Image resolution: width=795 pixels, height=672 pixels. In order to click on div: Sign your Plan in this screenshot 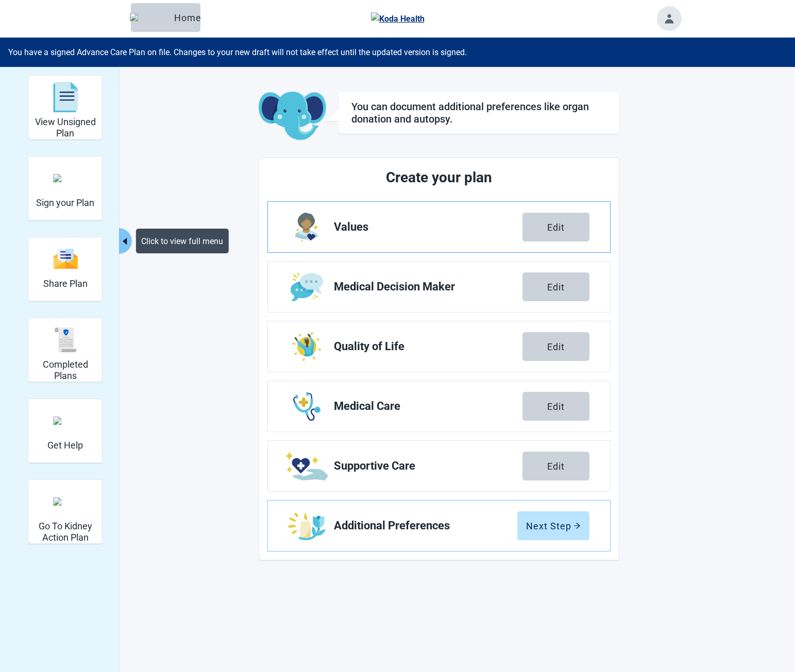, I will do `click(65, 188)`.